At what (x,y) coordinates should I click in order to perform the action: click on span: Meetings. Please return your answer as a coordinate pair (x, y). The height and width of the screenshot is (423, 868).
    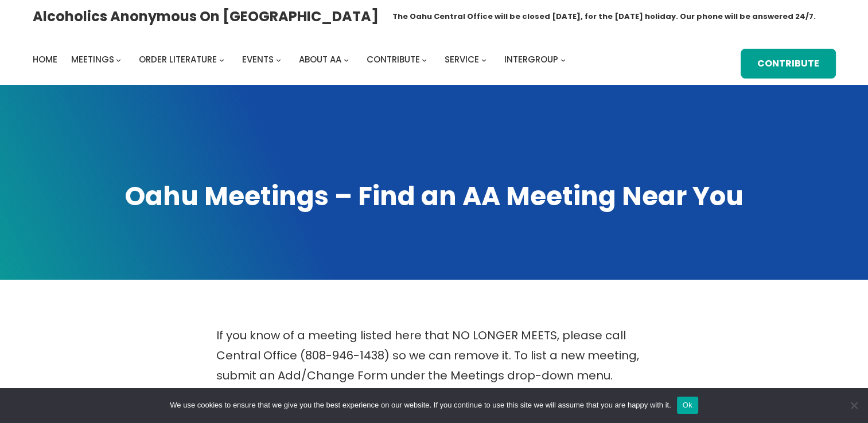
    Looking at the image, I should click on (92, 59).